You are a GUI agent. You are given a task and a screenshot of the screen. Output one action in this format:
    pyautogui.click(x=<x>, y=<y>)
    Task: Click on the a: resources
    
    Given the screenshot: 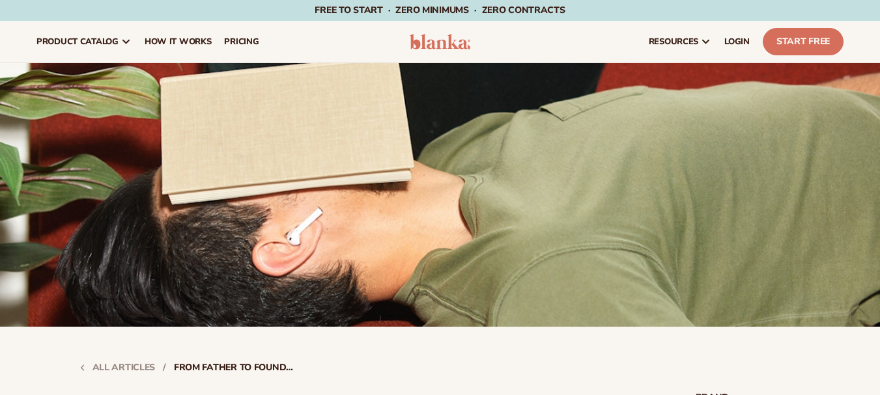 What is the action you would take?
    pyautogui.click(x=680, y=42)
    